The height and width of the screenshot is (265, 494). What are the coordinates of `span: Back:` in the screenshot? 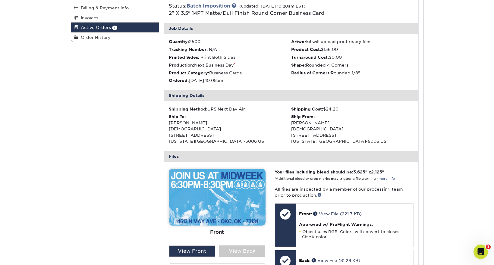 It's located at (305, 261).